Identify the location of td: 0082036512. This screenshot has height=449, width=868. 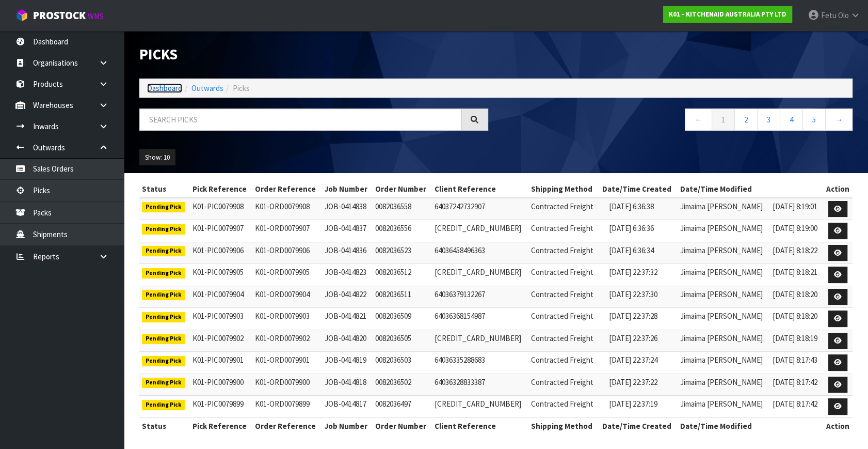
(402, 274).